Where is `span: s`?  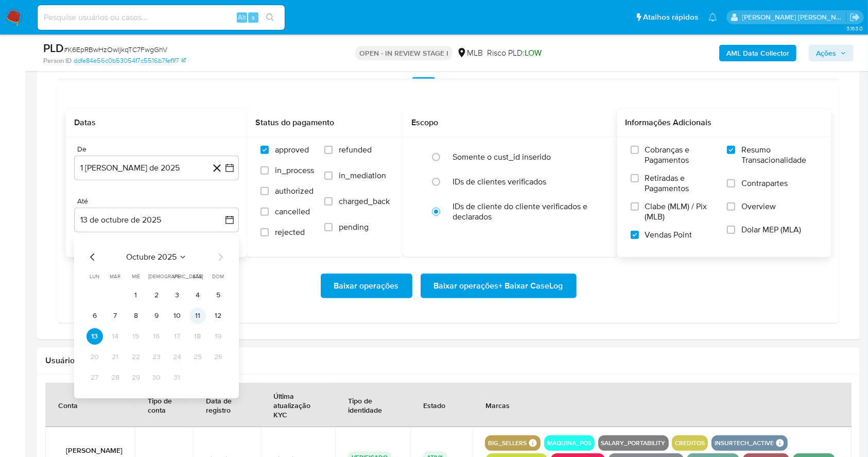
span: s is located at coordinates (254, 17).